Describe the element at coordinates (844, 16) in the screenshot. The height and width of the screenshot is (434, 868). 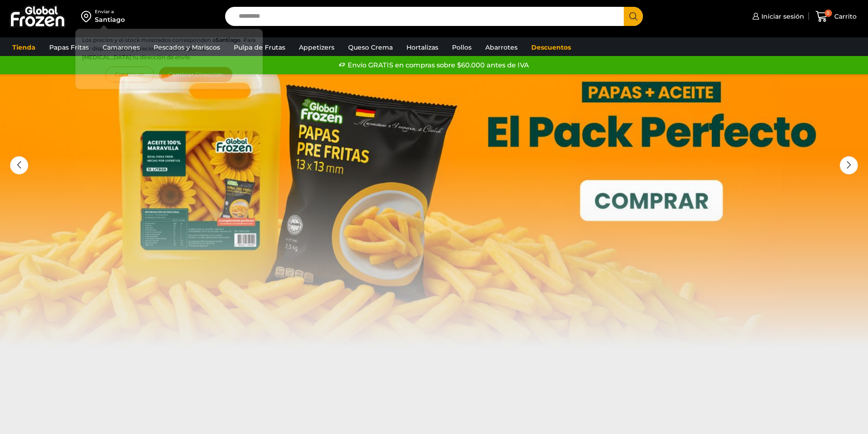
I see `span: Carrito` at that location.